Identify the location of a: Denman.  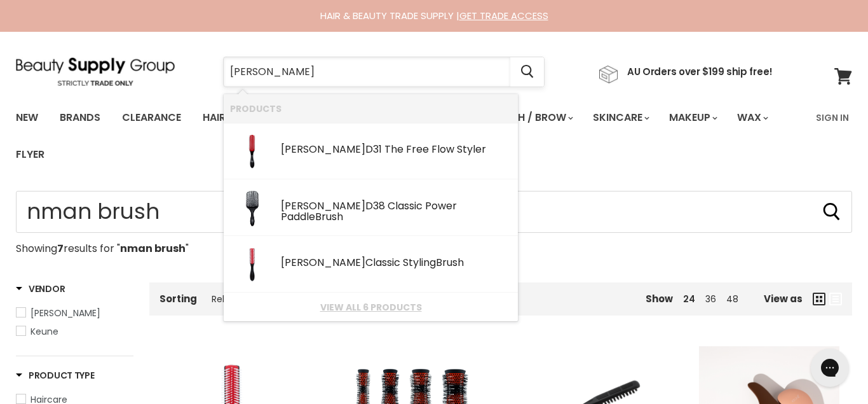
(74, 313).